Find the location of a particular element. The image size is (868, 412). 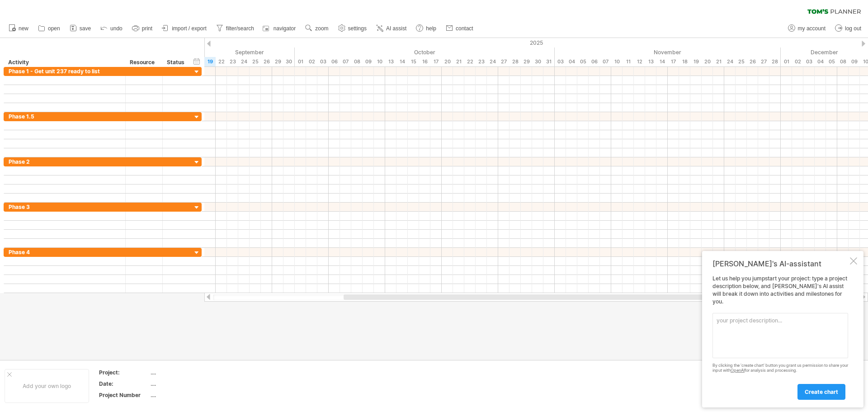

div: October 2025 is located at coordinates (425, 52).